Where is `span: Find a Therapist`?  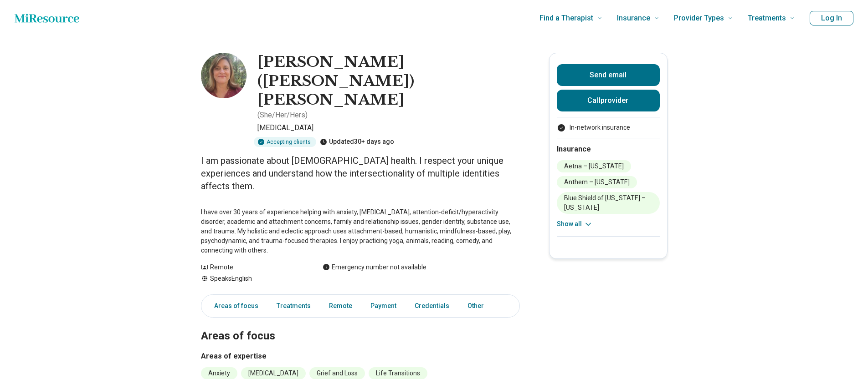 span: Find a Therapist is located at coordinates (567, 19).